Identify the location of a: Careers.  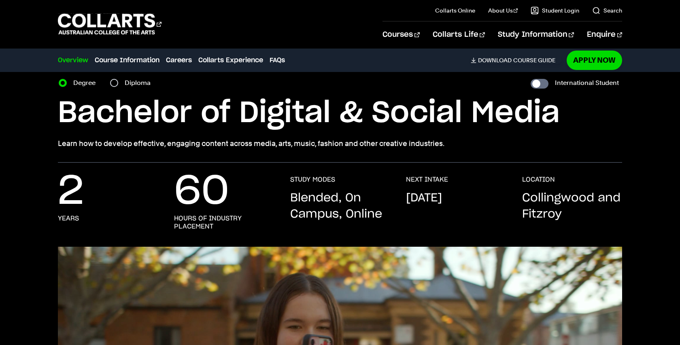
(179, 60).